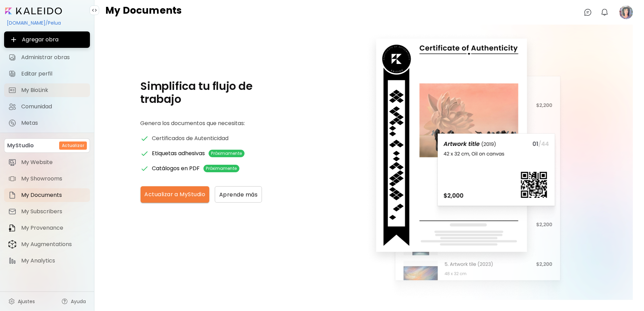 The image size is (644, 311). What do you see at coordinates (175, 194) in the screenshot?
I see `span: Actualizar a MyStudio` at bounding box center [175, 194].